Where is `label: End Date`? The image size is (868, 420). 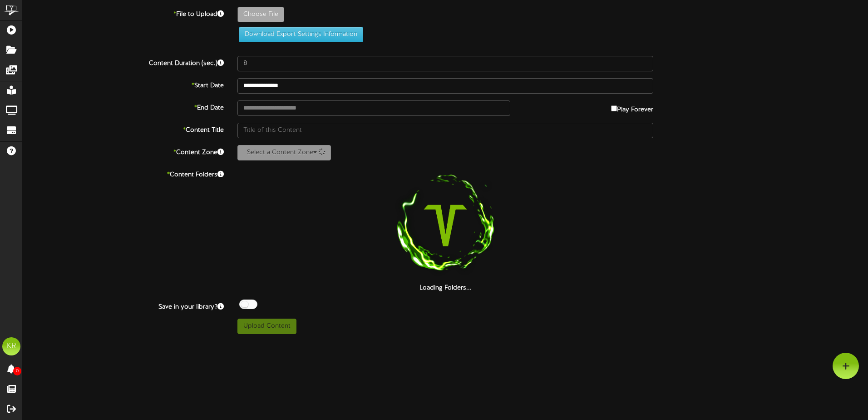
label: End Date is located at coordinates (123, 106).